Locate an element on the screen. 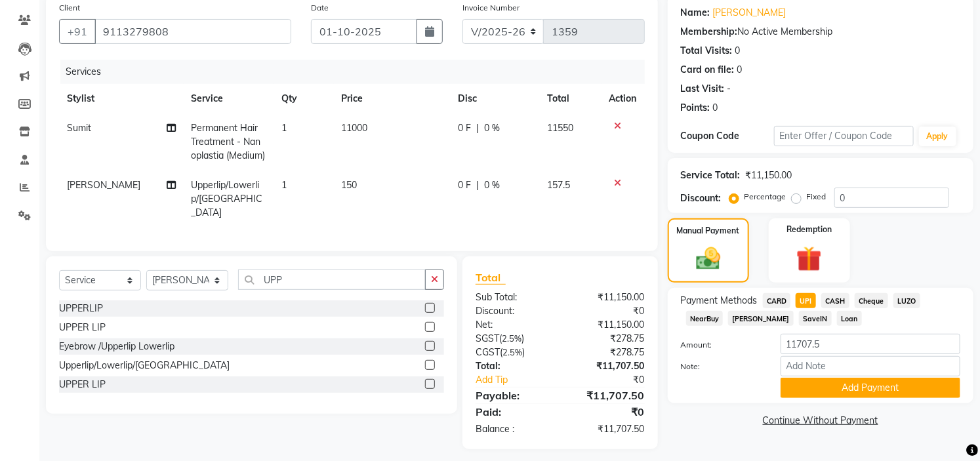 Image resolution: width=980 pixels, height=461 pixels. span: UPI is located at coordinates (805, 301).